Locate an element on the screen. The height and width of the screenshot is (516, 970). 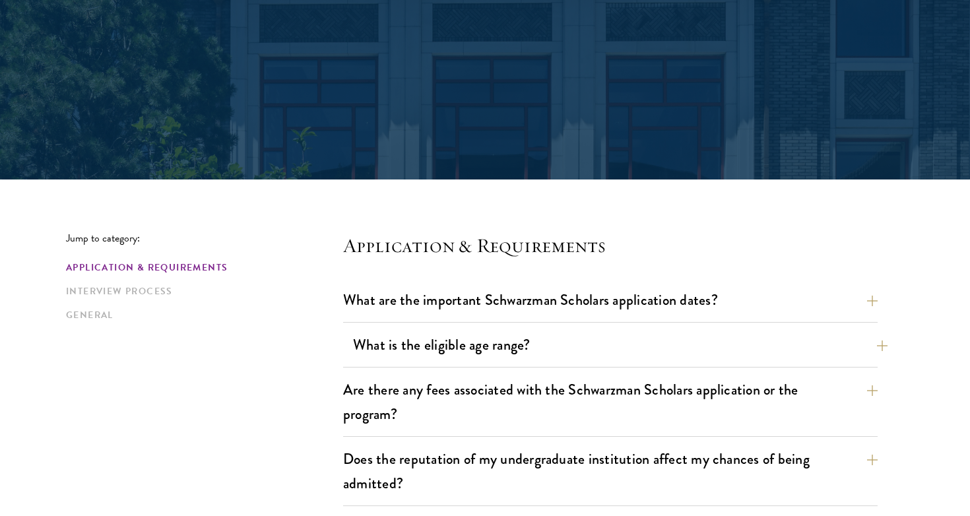
a: Application & Requirements is located at coordinates (201, 267).